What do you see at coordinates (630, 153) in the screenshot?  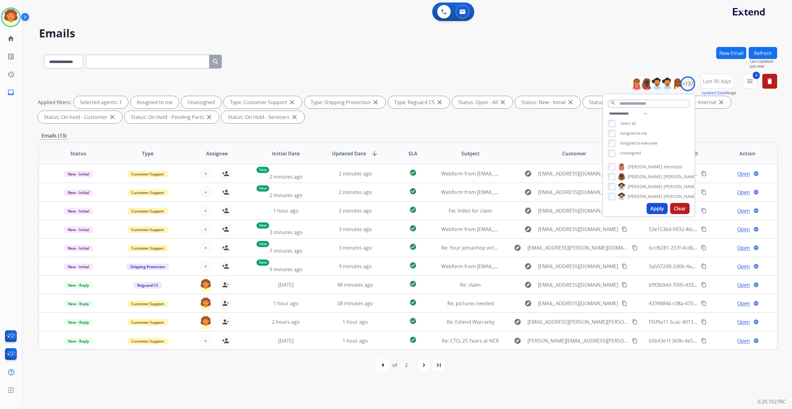 I see `span: Unassigned` at bounding box center [630, 153].